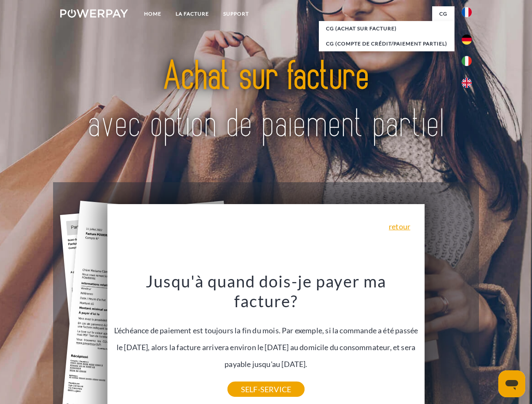  I want to click on img: en, so click(466, 83).